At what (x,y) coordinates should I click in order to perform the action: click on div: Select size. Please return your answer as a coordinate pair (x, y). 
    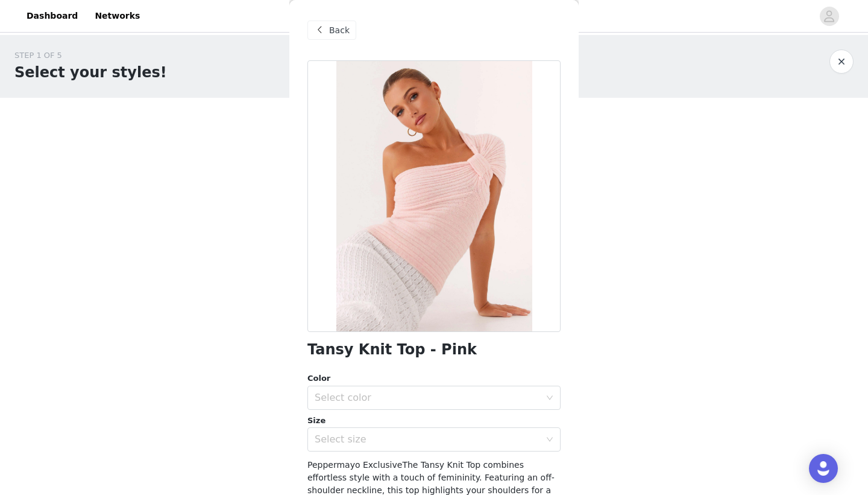
    Looking at the image, I should click on (427, 439).